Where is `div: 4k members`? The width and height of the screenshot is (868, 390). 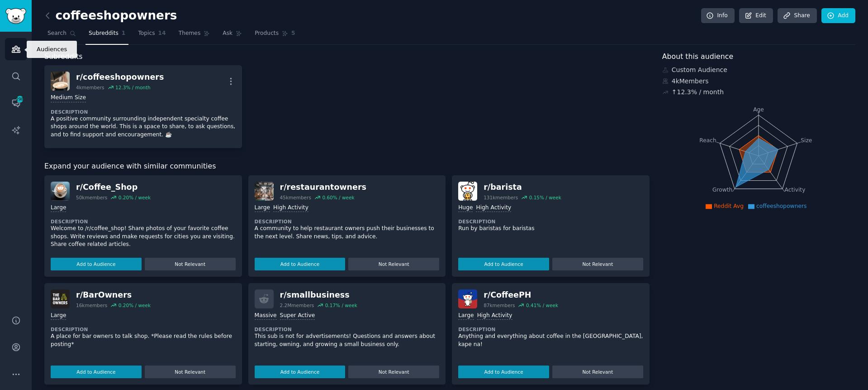 div: 4k members is located at coordinates (90, 88).